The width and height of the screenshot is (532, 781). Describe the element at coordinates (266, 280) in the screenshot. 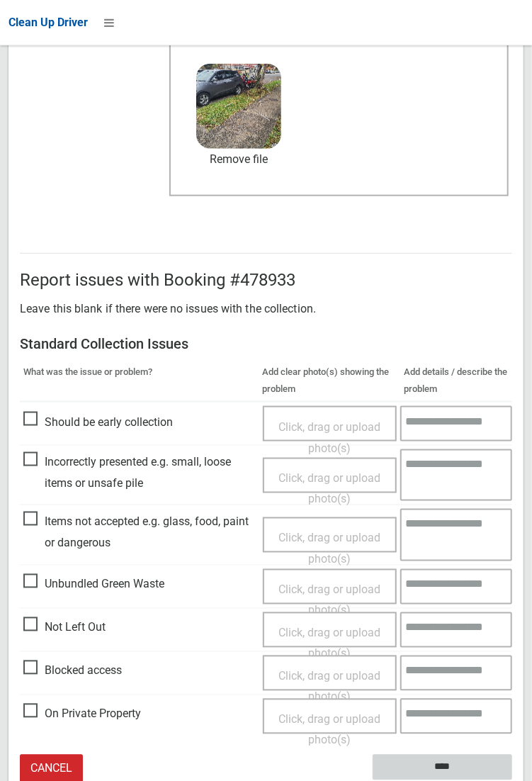

I see `h2: Report issues with Booking #478933` at that location.